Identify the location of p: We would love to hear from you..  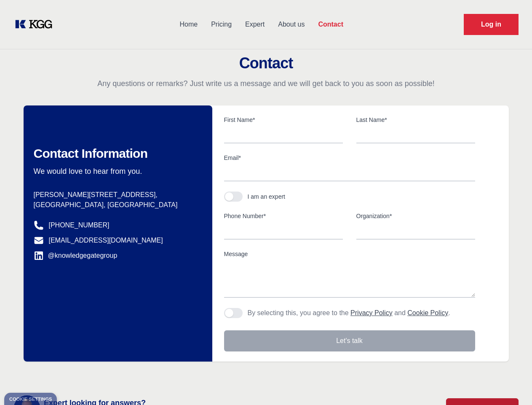
(116, 171).